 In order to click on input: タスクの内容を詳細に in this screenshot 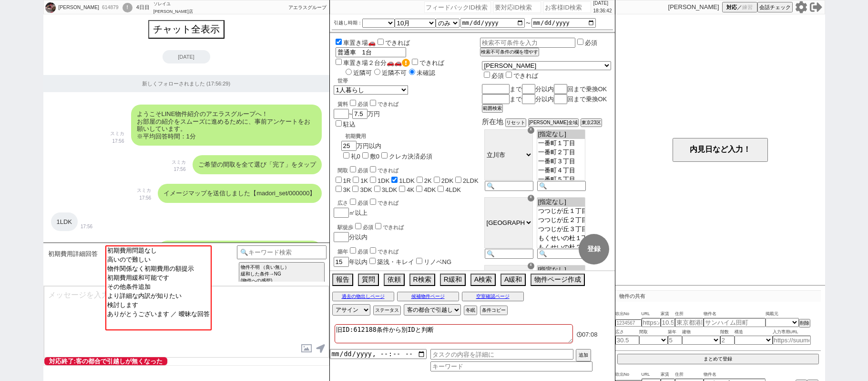, I will do `click(501, 354)`.